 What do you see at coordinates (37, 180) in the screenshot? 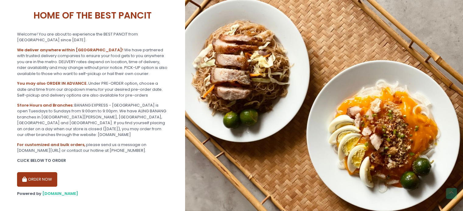
I see `button: ORDER NOW` at bounding box center [37, 180].